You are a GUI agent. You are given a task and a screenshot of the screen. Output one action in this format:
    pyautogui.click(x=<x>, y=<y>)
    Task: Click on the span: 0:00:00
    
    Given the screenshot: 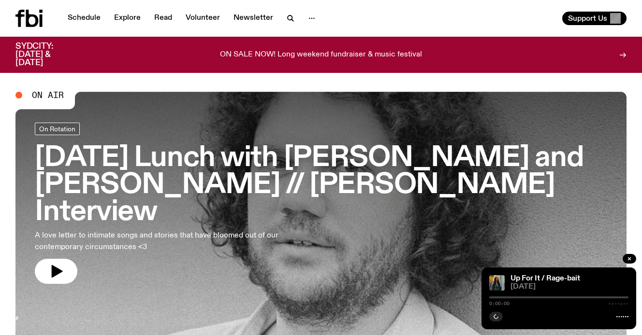 What is the action you would take?
    pyautogui.click(x=499, y=304)
    